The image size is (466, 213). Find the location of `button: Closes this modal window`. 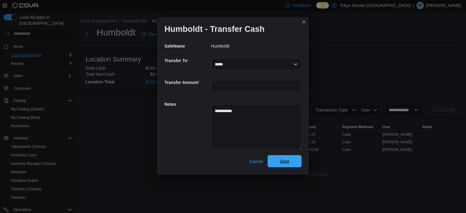

button: Closes this modal window is located at coordinates (304, 22).